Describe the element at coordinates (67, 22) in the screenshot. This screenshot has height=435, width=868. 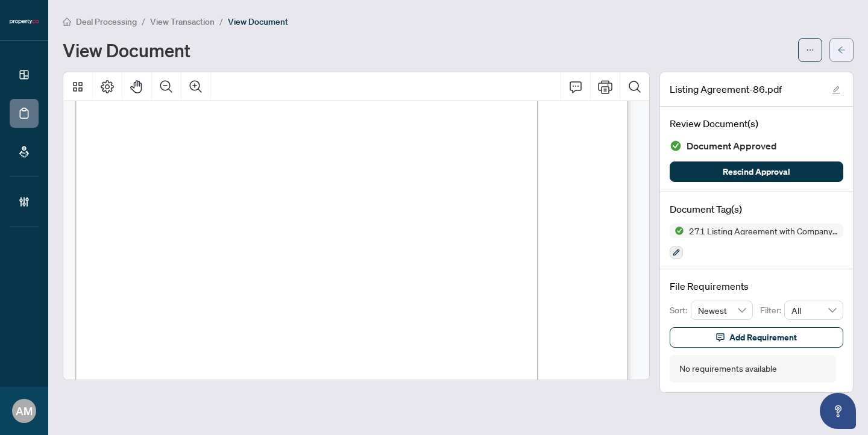
I see `span: home` at that location.